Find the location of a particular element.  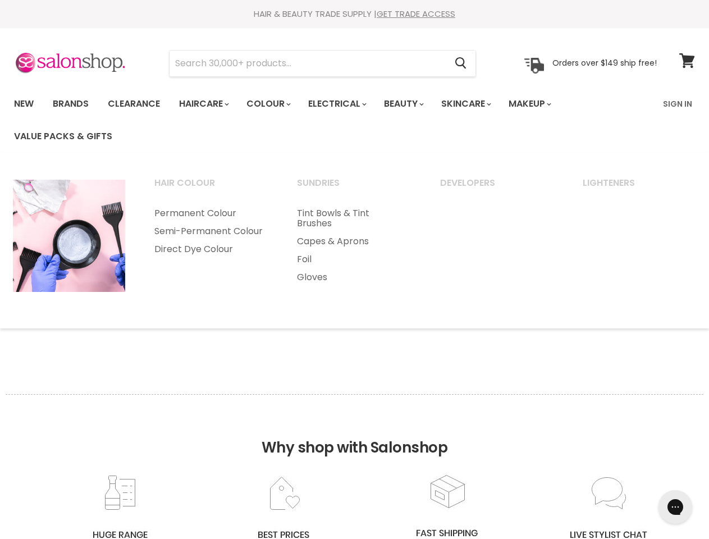

a: Direct Dye Colour is located at coordinates (211, 249).